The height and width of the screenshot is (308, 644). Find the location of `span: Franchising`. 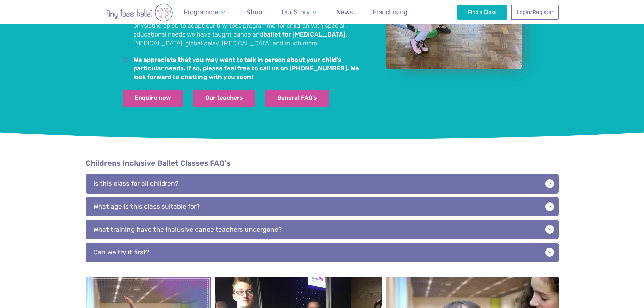

span: Franchising is located at coordinates (390, 11).